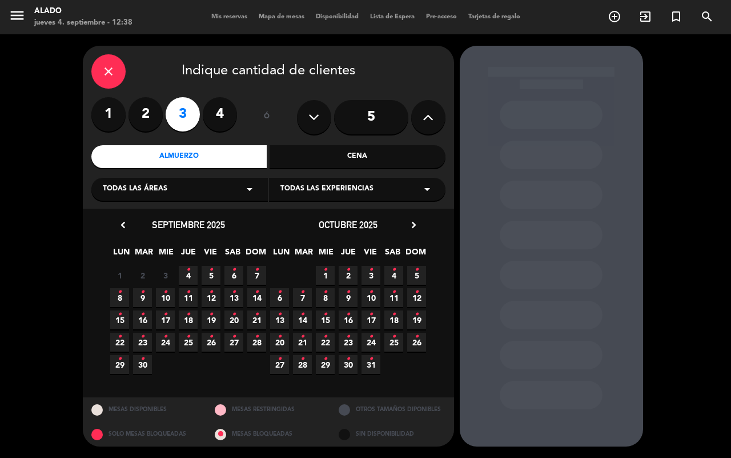 Image resolution: width=731 pixels, height=458 pixels. I want to click on span: 31, so click(371, 364).